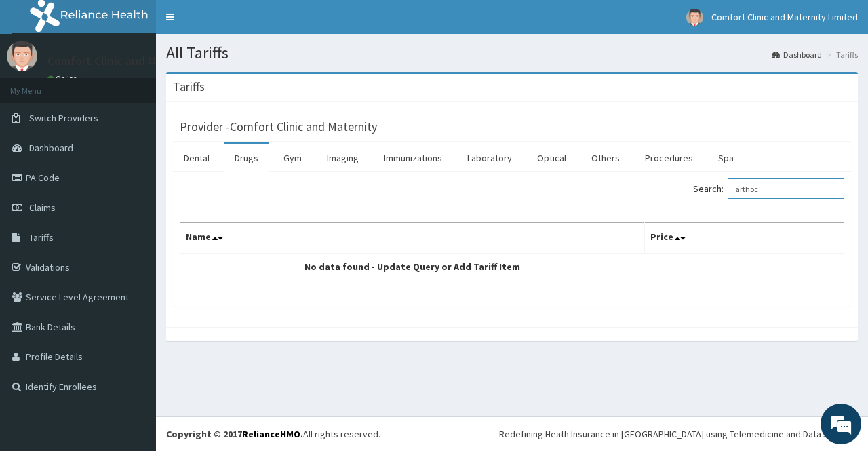 This screenshot has height=451, width=868. What do you see at coordinates (292, 158) in the screenshot?
I see `a: Gym` at bounding box center [292, 158].